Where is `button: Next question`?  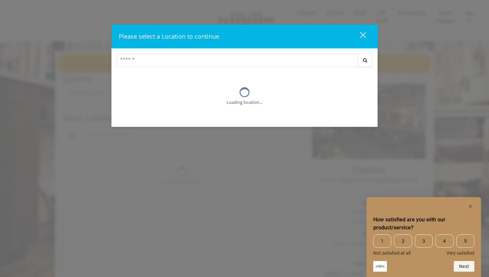 button: Next question is located at coordinates (464, 266).